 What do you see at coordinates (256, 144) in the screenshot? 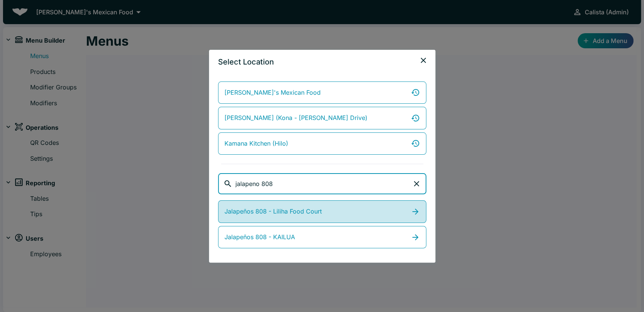
I see `span: Kamana Kitchen (Hilo)` at bounding box center [256, 144].